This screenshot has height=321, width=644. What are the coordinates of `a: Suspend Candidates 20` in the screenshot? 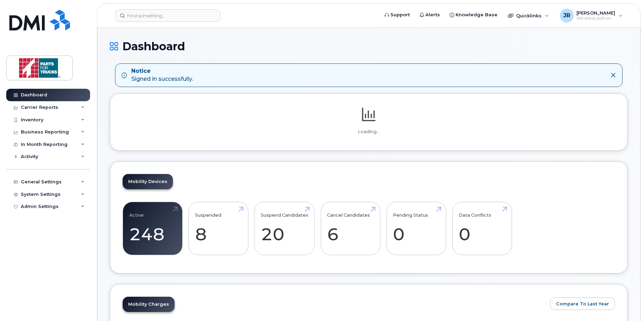 It's located at (284, 228).